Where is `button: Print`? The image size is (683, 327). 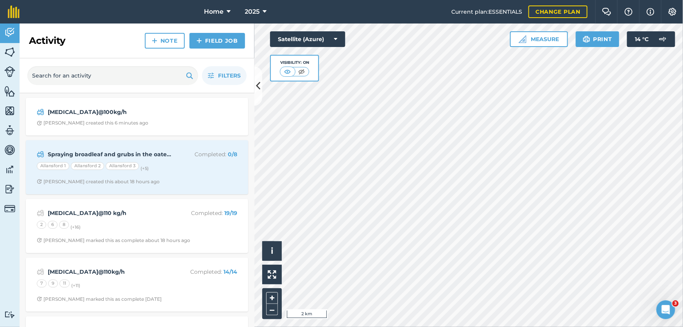 button: Print is located at coordinates (598, 39).